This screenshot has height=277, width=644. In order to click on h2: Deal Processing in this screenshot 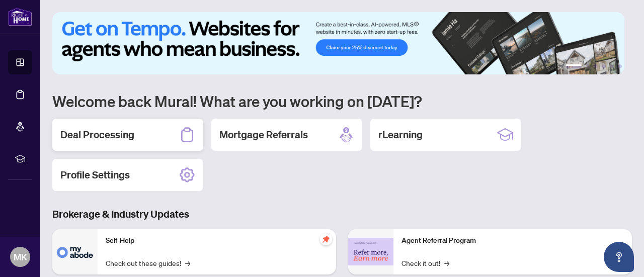, I will do `click(97, 135)`.